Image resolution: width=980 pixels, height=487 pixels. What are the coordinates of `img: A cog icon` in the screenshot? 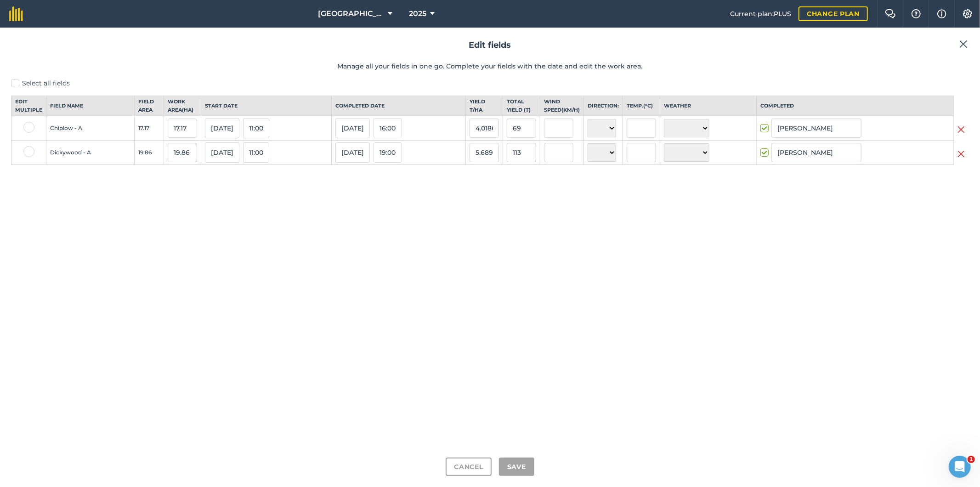 It's located at (968, 14).